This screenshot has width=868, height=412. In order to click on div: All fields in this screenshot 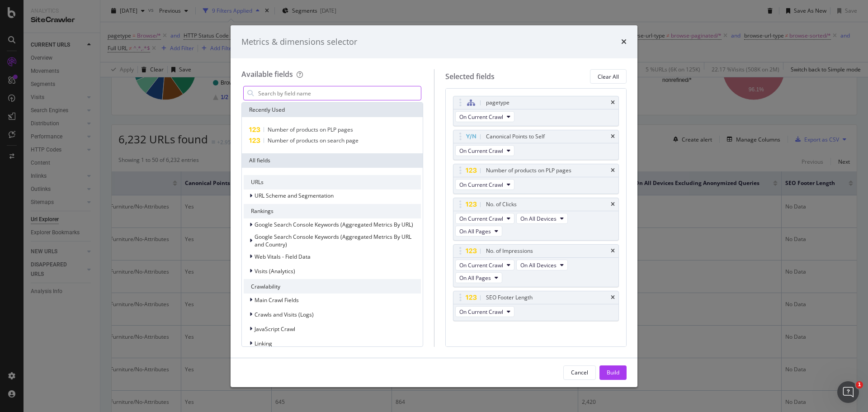, I will do `click(332, 160)`.